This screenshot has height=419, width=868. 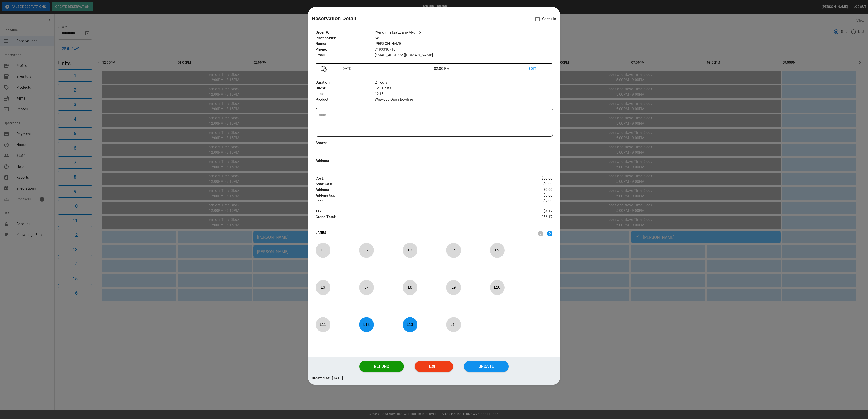 I want to click on p: Check In, so click(x=544, y=19).